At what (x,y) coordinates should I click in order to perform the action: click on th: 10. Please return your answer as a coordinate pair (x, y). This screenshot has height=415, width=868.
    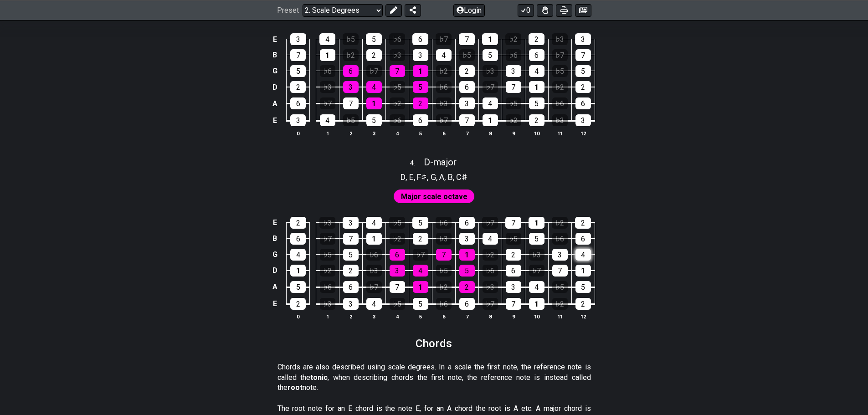
    Looking at the image, I should click on (537, 316).